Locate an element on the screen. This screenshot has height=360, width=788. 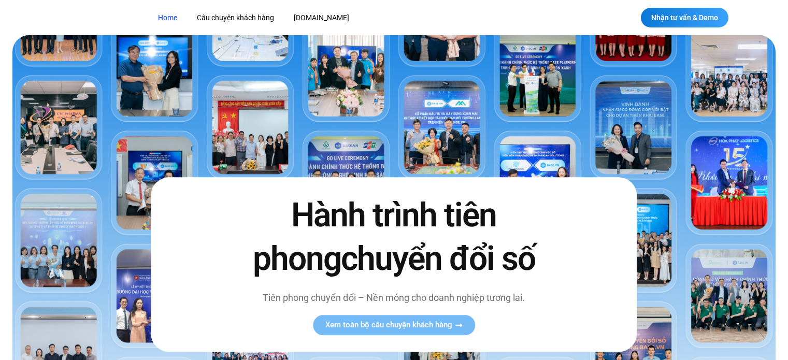
span: chuyển đổi số is located at coordinates (438, 258).